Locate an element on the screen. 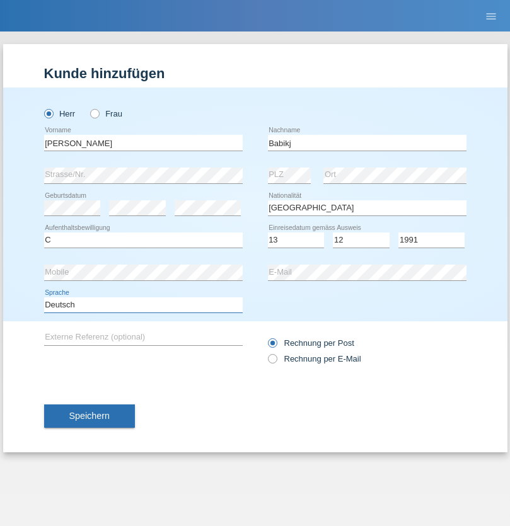 This screenshot has width=510, height=526. a: menu is located at coordinates (491, 16).